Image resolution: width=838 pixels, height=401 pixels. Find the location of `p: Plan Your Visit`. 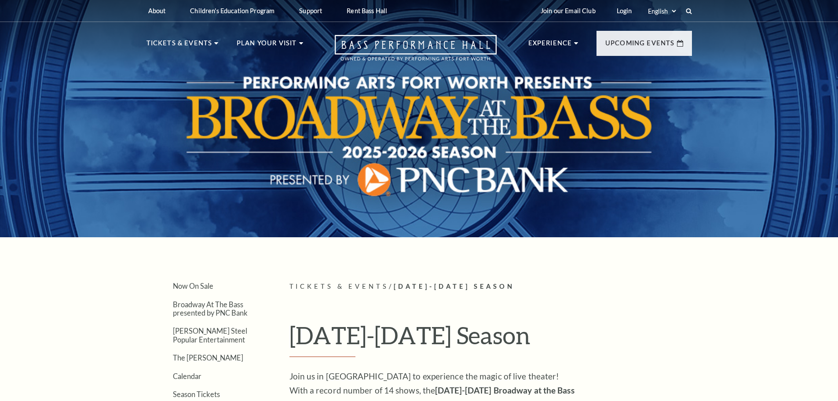

p: Plan Your Visit is located at coordinates (267, 46).